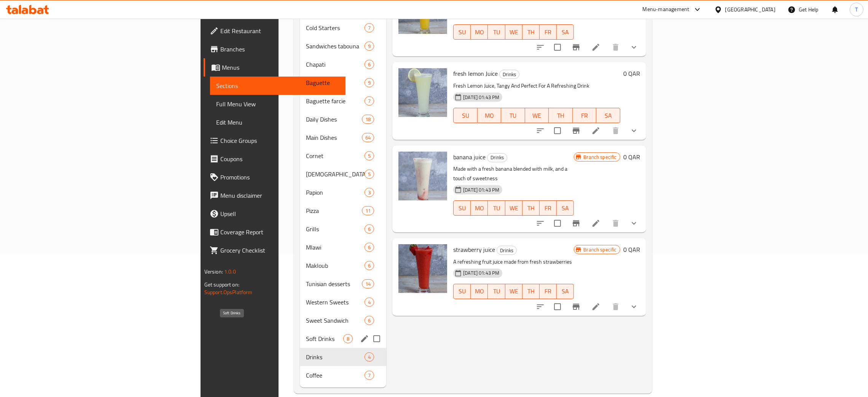 The width and height of the screenshot is (868, 397). I want to click on span: Promotions, so click(280, 177).